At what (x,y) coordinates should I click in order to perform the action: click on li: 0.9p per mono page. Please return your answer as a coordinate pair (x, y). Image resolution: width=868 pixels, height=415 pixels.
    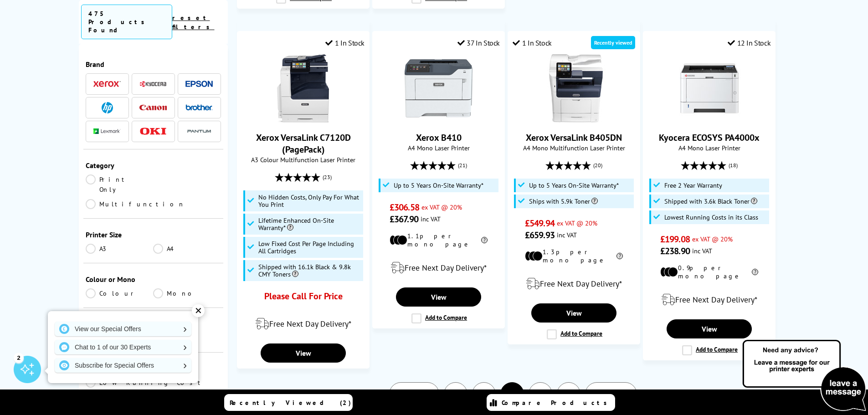
    Looking at the image, I should click on (709, 272).